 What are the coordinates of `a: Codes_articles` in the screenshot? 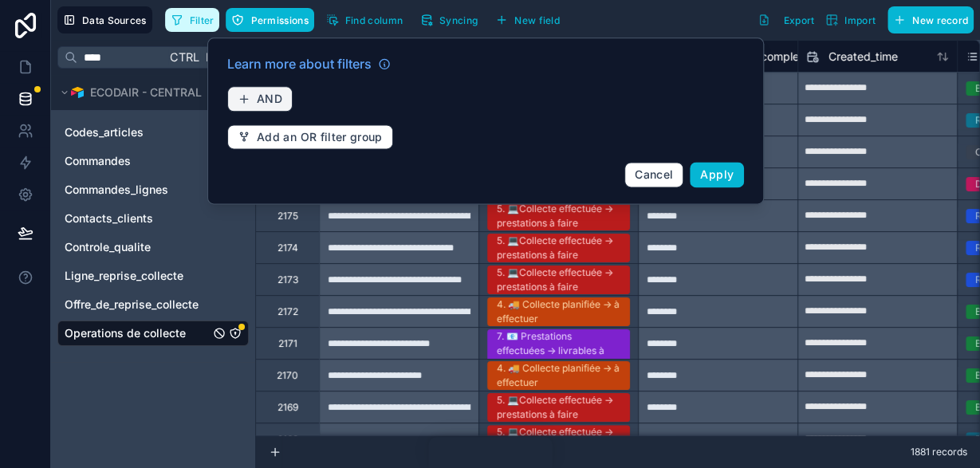 It's located at (137, 132).